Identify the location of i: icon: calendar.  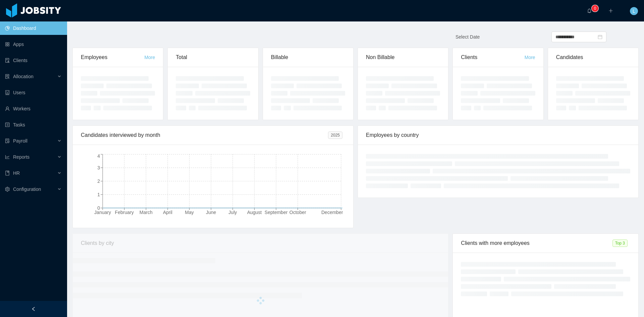
(600, 37).